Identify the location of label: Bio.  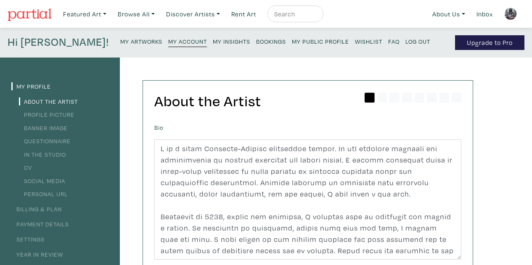
(159, 128).